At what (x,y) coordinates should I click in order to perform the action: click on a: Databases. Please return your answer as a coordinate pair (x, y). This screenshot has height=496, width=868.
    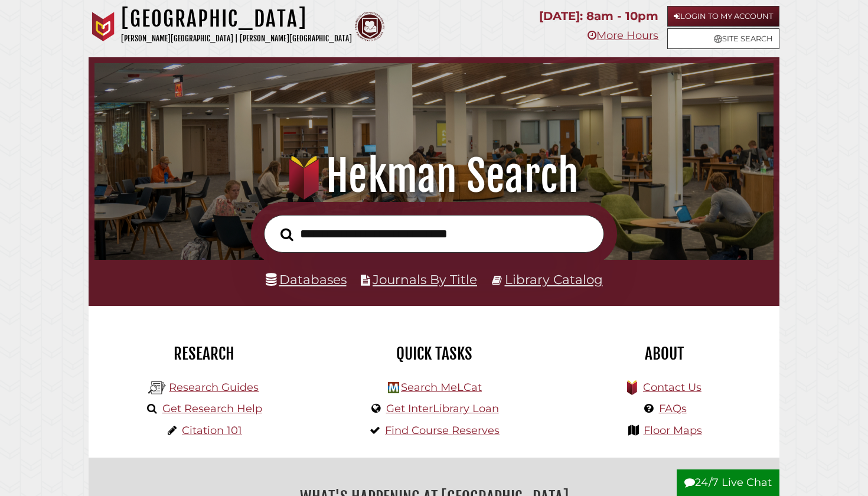
    Looking at the image, I should click on (306, 280).